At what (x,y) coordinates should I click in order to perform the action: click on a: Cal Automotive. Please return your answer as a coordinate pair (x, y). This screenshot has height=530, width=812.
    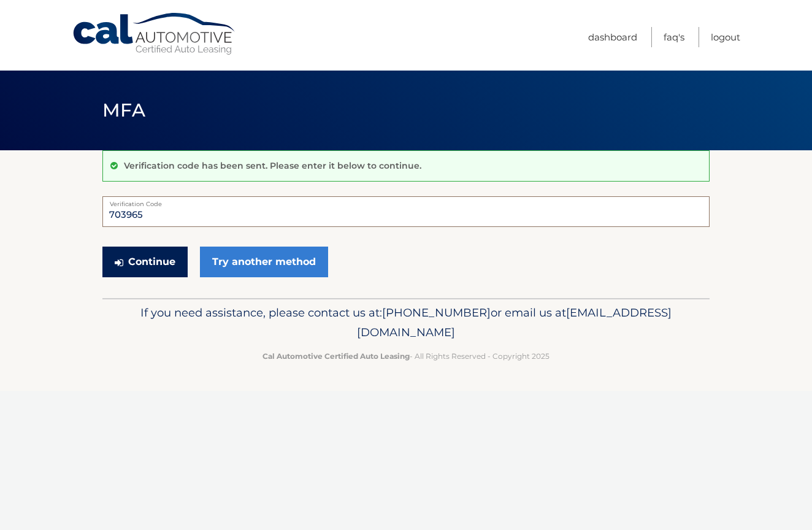
    Looking at the image, I should click on (155, 34).